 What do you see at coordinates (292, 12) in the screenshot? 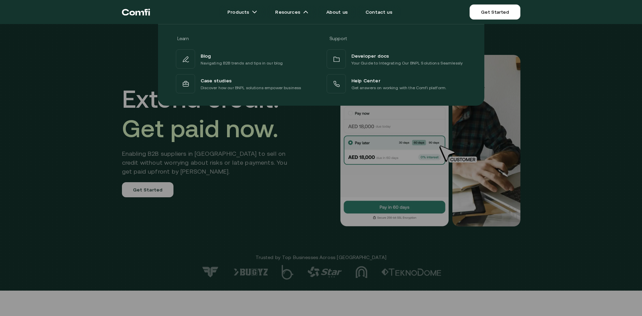
I see `a: Resourcesarrow icons` at bounding box center [292, 12].